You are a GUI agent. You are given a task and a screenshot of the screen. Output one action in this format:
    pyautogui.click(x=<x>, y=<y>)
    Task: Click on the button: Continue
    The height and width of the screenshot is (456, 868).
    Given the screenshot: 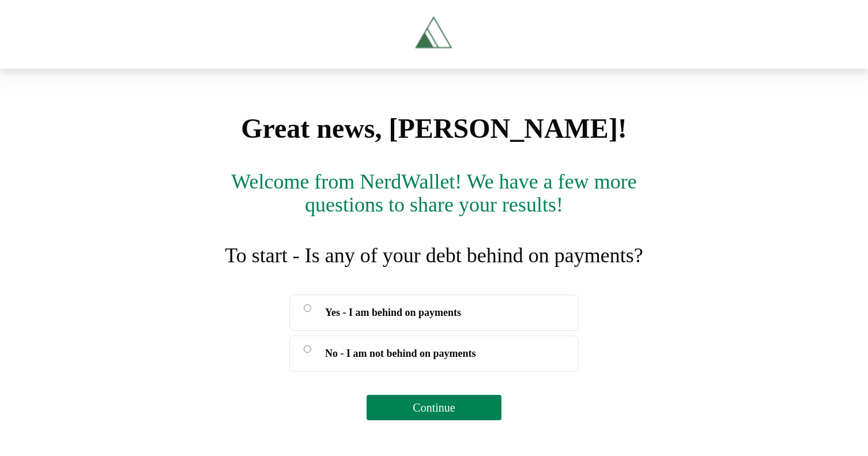 What is the action you would take?
    pyautogui.click(x=433, y=407)
    